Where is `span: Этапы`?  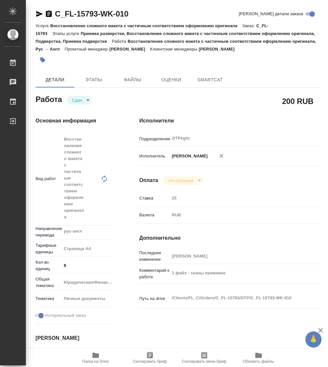 span: Этапы is located at coordinates (94, 80).